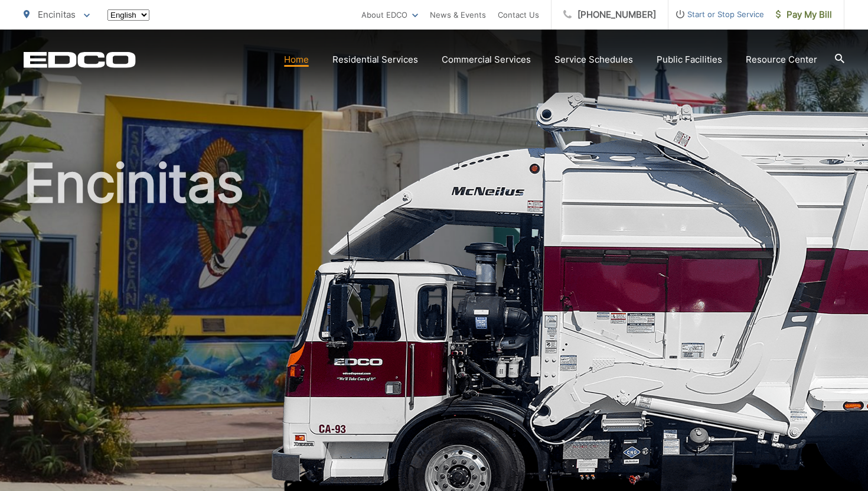 This screenshot has height=491, width=868. Describe the element at coordinates (781, 60) in the screenshot. I see `a: Resource Center` at that location.